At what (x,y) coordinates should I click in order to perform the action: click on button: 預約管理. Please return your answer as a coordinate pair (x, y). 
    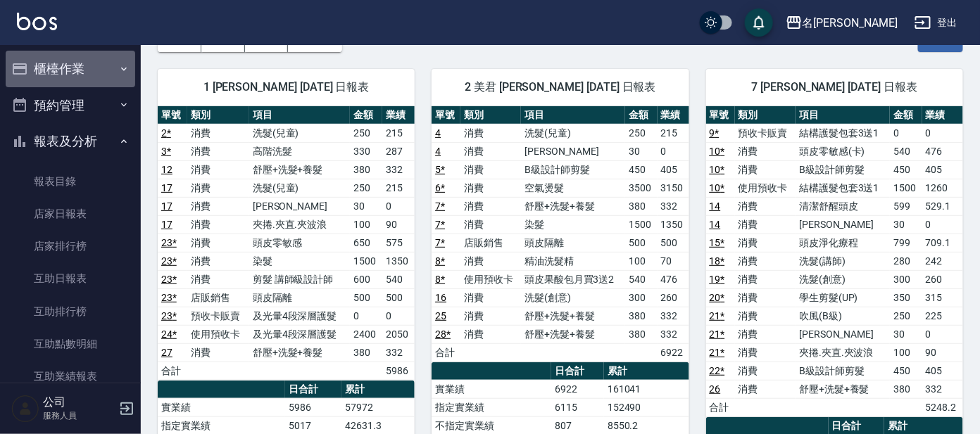
    Looking at the image, I should click on (71, 106).